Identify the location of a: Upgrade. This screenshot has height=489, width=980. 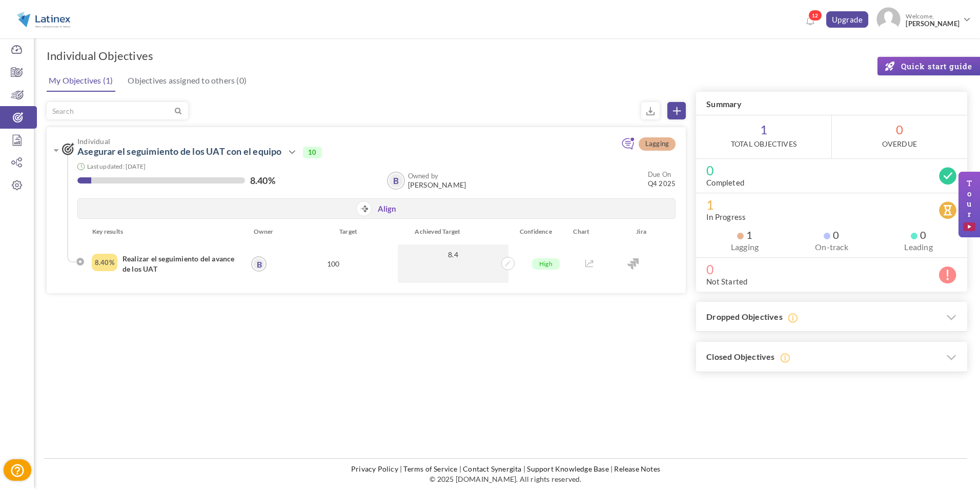
(847, 19).